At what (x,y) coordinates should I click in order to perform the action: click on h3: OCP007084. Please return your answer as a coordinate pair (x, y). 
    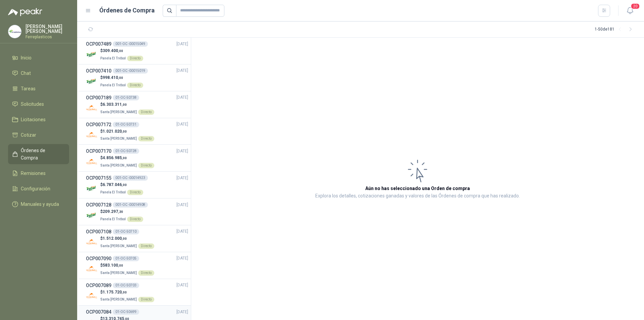
    Looking at the image, I should click on (99, 312).